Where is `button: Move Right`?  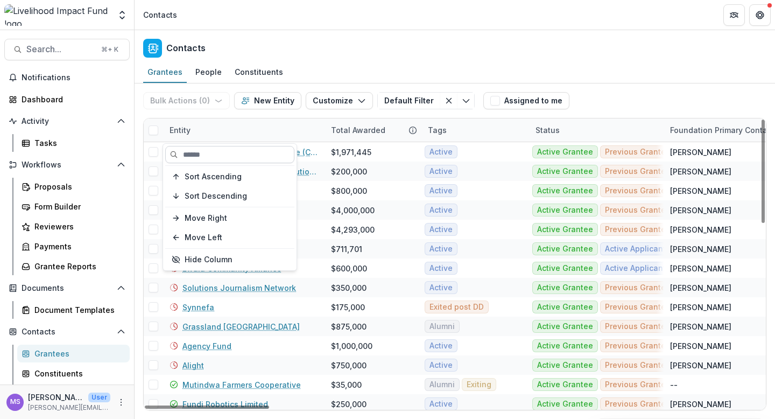 button: Move Right is located at coordinates (230, 218).